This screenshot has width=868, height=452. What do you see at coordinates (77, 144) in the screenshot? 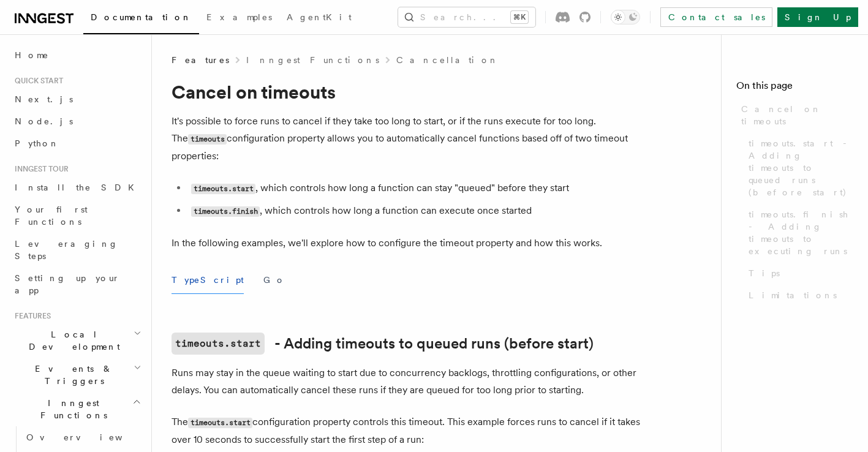
I see `a: Python` at bounding box center [77, 144].